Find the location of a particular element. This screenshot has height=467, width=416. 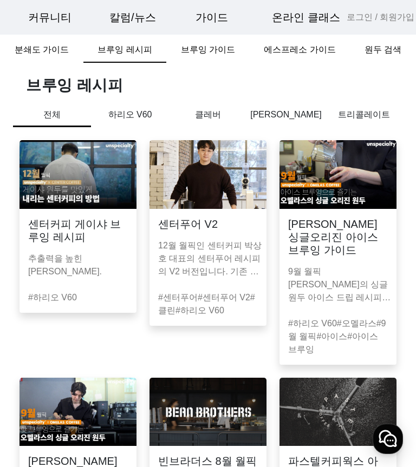

span: 분쇄도 가이드 is located at coordinates (42, 50).